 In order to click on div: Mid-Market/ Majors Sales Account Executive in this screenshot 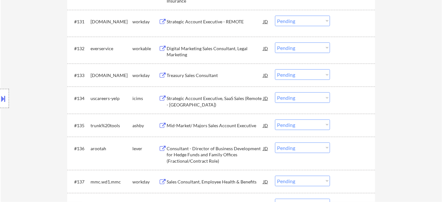, I will do `click(215, 126)`.